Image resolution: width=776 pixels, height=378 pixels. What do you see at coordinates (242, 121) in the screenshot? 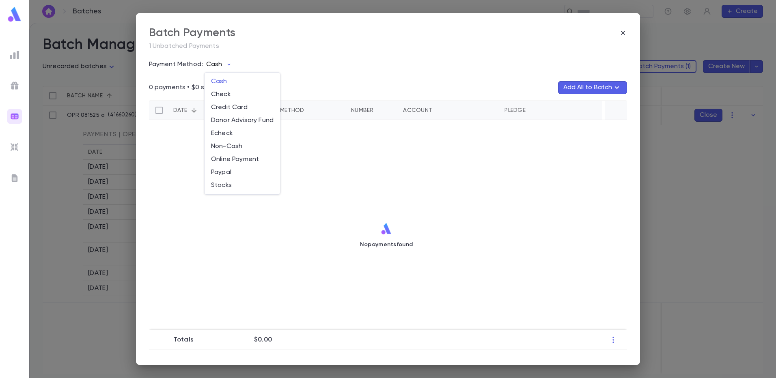
I see `li: Donor Advisory Fund` at bounding box center [242, 121].